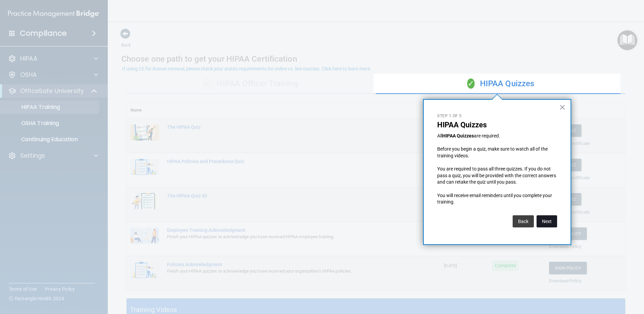  Describe the element at coordinates (523, 221) in the screenshot. I see `button: Back` at that location.